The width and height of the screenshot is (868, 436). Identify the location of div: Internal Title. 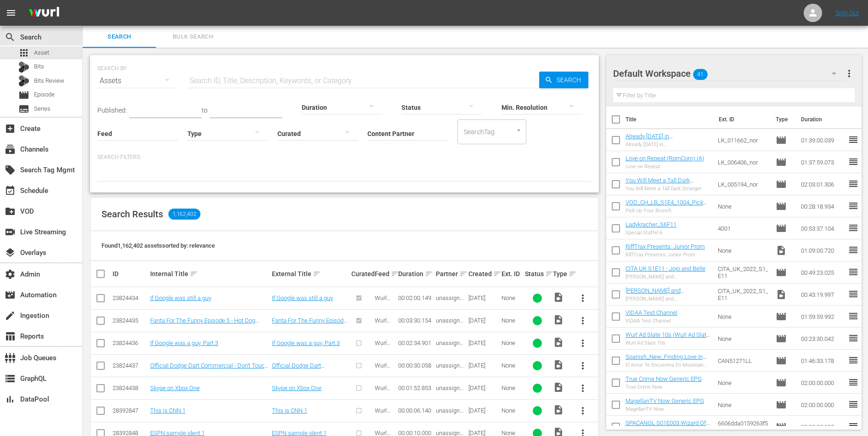
(209, 273).